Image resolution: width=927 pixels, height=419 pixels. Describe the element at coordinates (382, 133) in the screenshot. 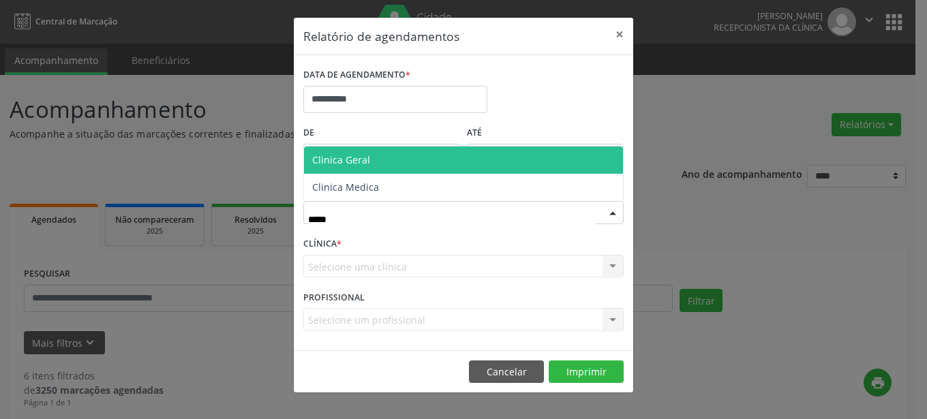

I see `label: De` at that location.